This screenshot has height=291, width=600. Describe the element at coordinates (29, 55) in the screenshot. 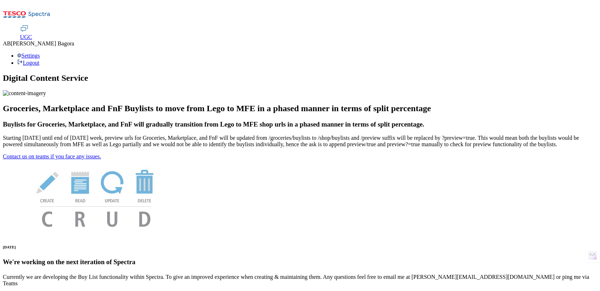

I see `a: Settings` at that location.